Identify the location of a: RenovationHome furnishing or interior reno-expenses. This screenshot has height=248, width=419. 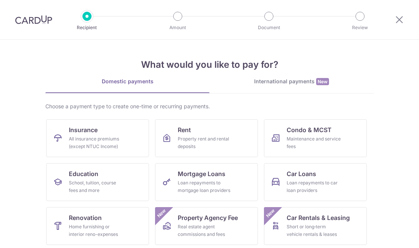
(98, 226).